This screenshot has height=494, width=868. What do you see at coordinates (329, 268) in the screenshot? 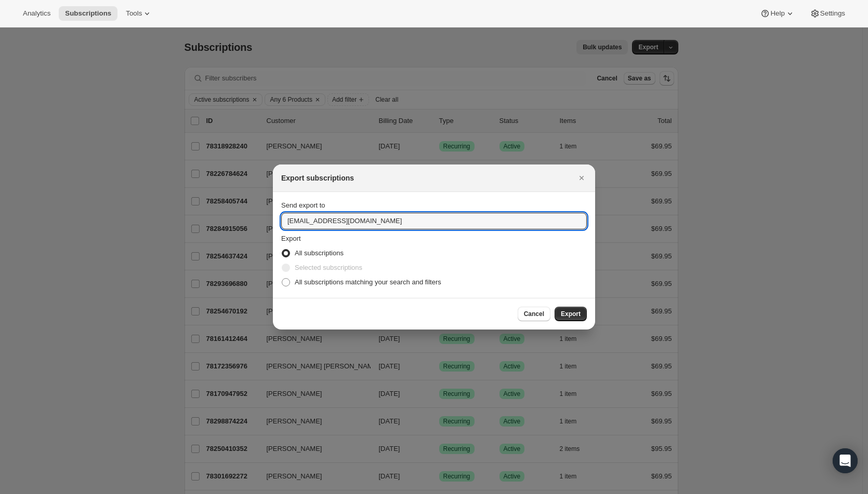
I see `span: Selected subscriptions` at bounding box center [329, 268].